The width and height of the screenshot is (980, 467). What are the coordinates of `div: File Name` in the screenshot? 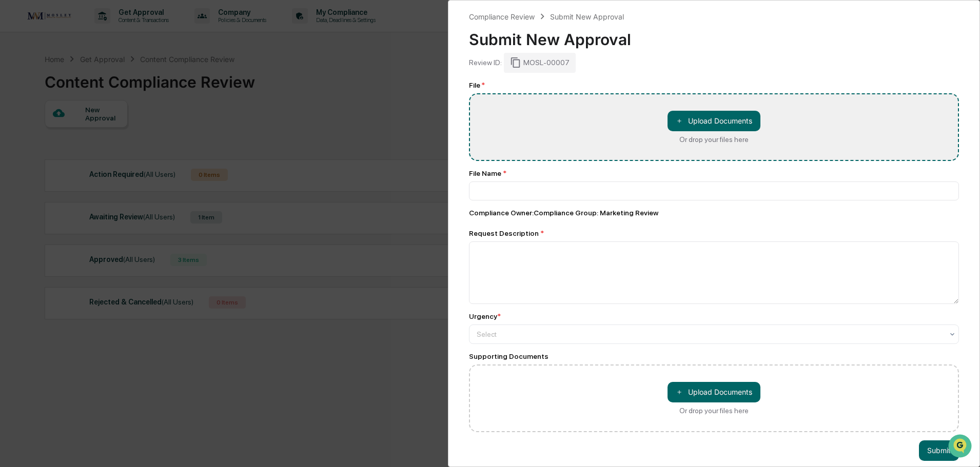 It's located at (714, 173).